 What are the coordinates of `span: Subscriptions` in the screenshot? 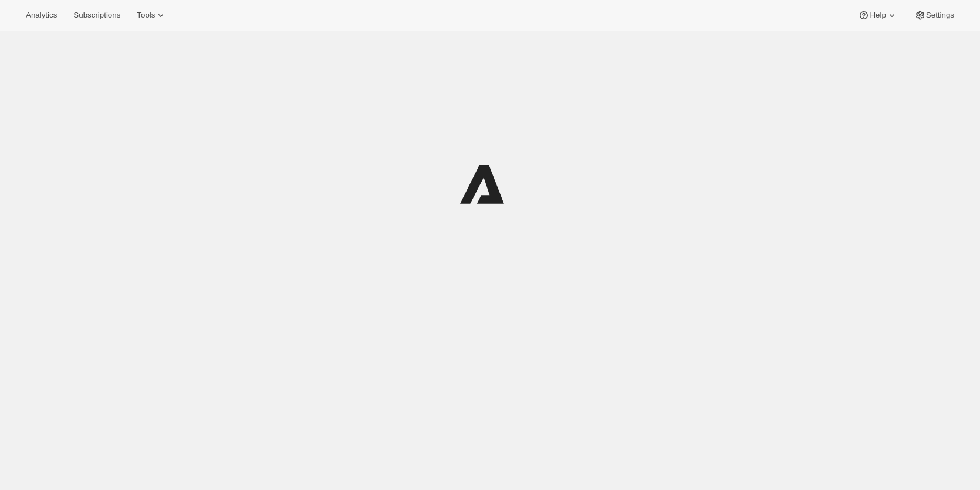 It's located at (97, 16).